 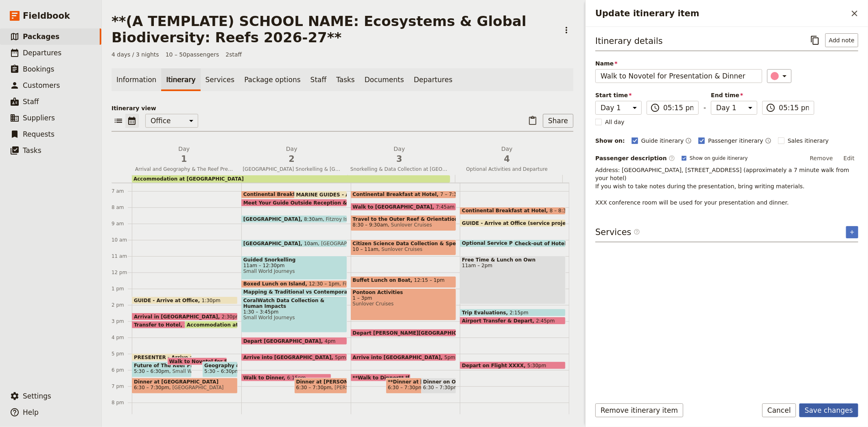 I want to click on span: Buffet Lunch on Boat, so click(x=383, y=280).